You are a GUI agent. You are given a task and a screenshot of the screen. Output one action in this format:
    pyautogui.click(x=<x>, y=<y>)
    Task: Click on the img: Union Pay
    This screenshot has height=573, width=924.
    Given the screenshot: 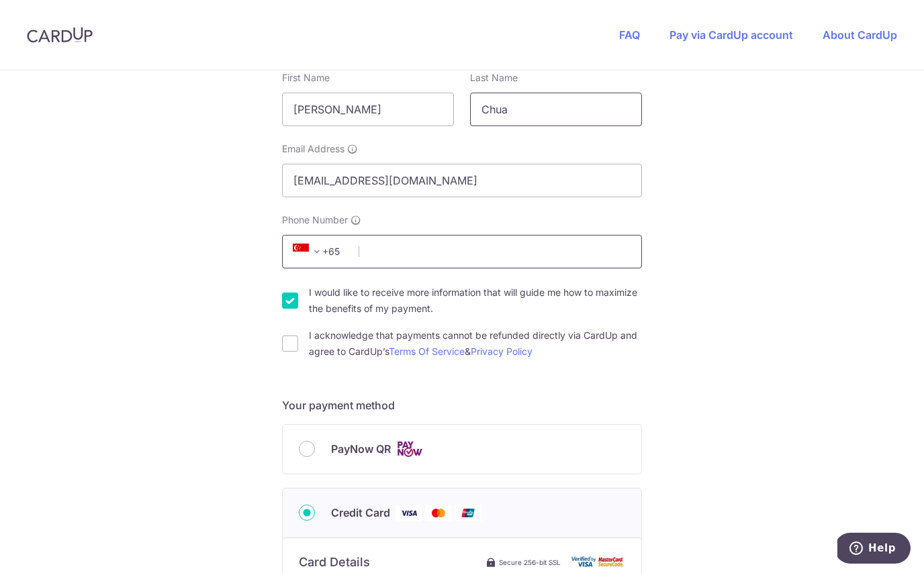 What is the action you would take?
    pyautogui.click(x=468, y=513)
    